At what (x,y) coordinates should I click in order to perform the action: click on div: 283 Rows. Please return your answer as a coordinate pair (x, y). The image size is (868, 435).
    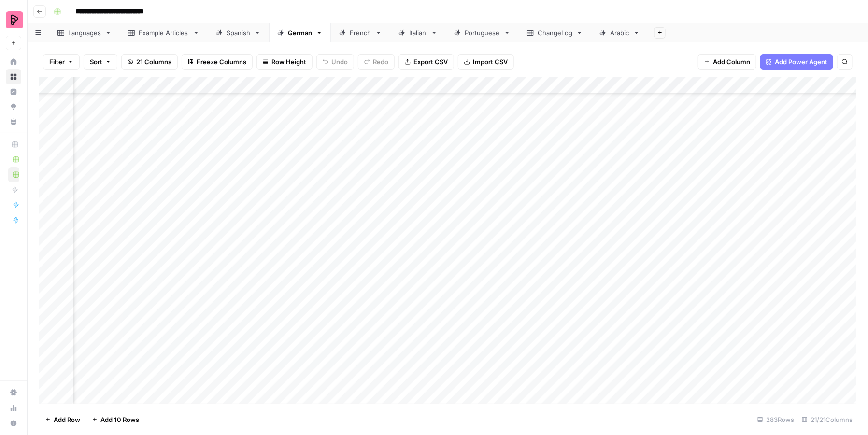
    Looking at the image, I should click on (776, 419).